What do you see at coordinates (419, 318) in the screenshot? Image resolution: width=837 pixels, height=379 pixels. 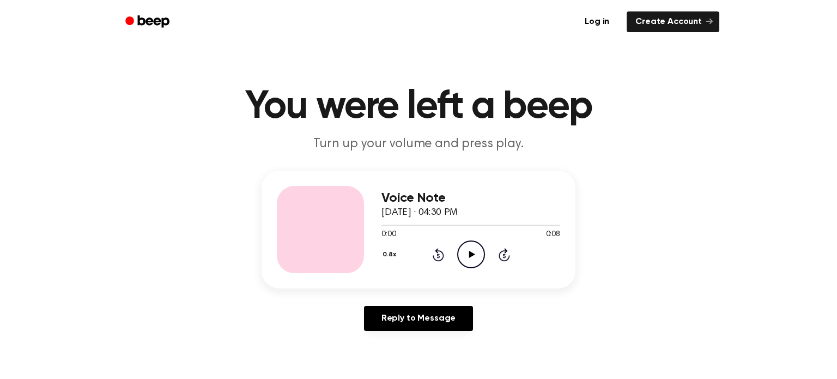 I see `a: Reply to Message` at bounding box center [419, 318].